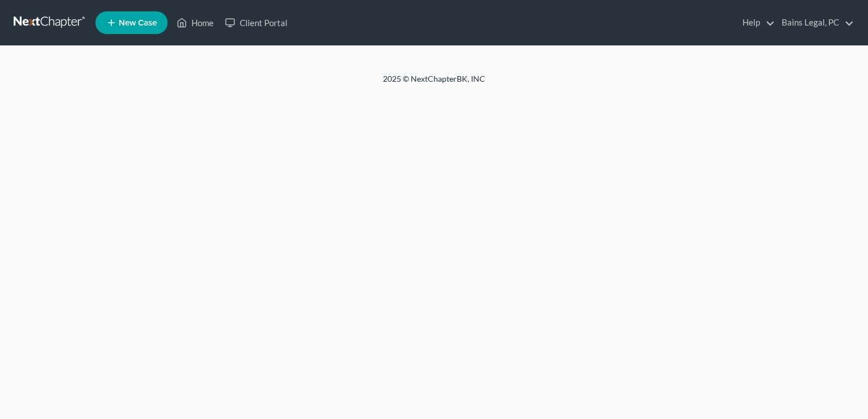 The height and width of the screenshot is (419, 868). Describe the element at coordinates (131, 22) in the screenshot. I see `new-legal-case-button: New Case` at that location.